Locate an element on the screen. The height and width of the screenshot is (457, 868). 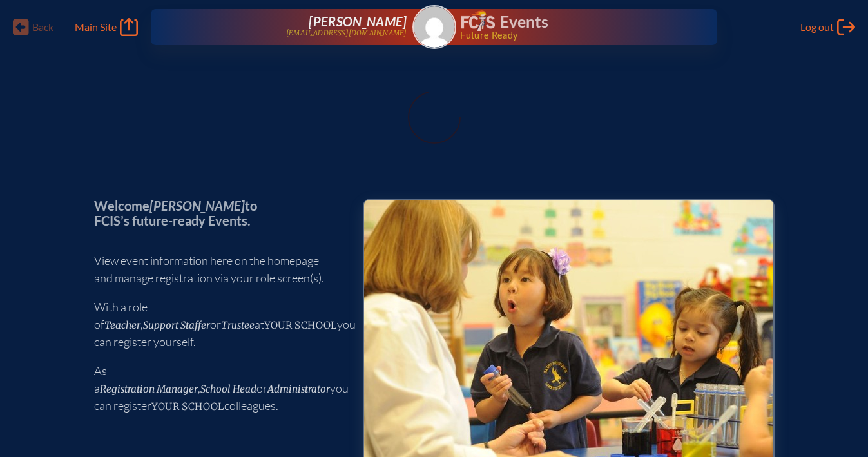
span: Support Staffer is located at coordinates (177, 324).